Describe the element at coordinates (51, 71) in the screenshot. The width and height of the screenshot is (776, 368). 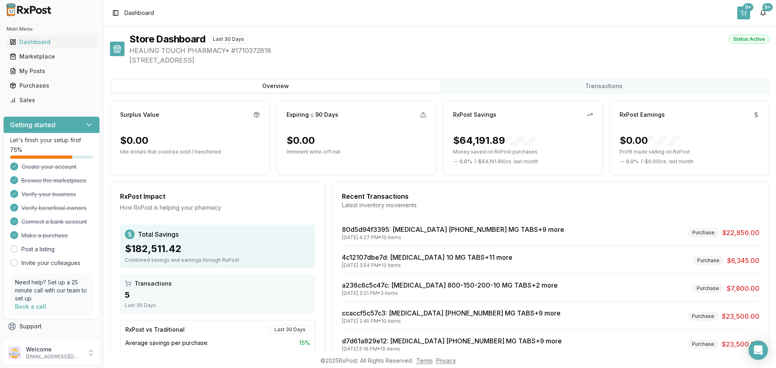
I see `button: My Posts` at that location.